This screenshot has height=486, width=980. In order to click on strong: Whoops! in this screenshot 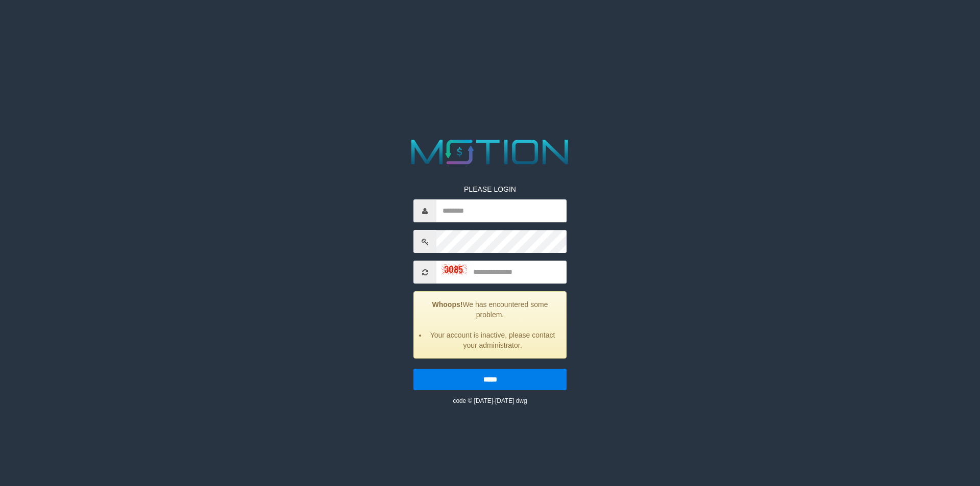, I will do `click(448, 304)`.